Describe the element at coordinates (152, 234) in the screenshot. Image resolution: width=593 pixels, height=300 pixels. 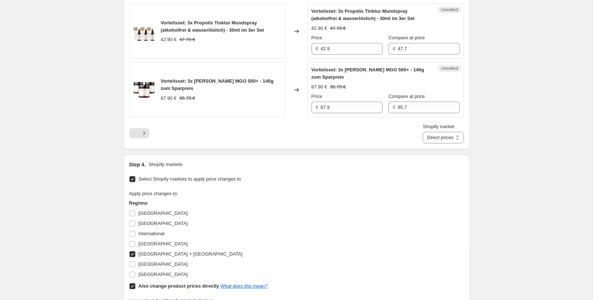
I see `span: International` at that location.